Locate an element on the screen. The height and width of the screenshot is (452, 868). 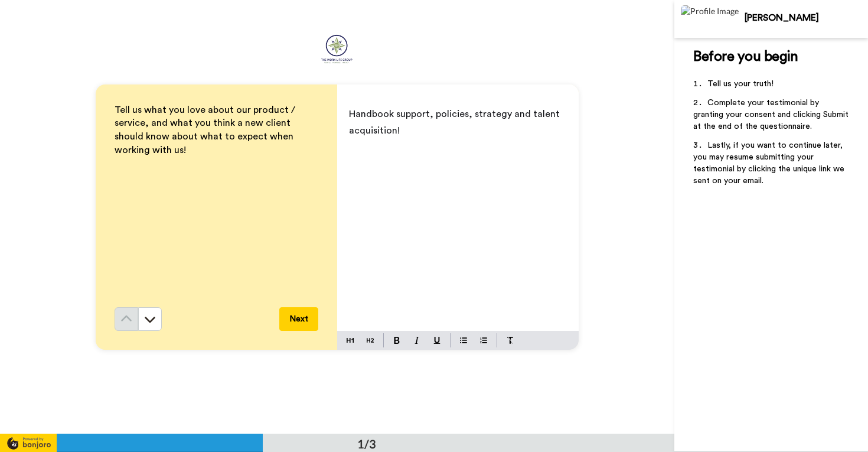
img: clear-format.svg is located at coordinates (510, 340).